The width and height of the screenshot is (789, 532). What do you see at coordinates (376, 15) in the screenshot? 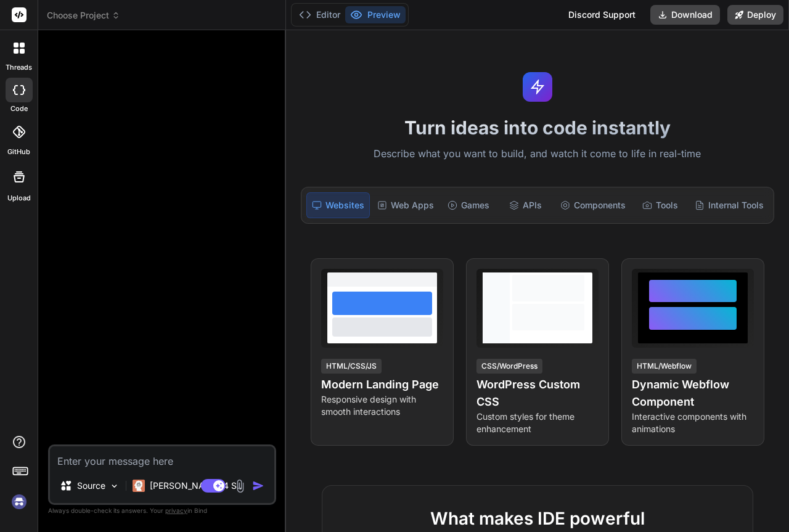
I see `button: Preview` at bounding box center [376, 15].